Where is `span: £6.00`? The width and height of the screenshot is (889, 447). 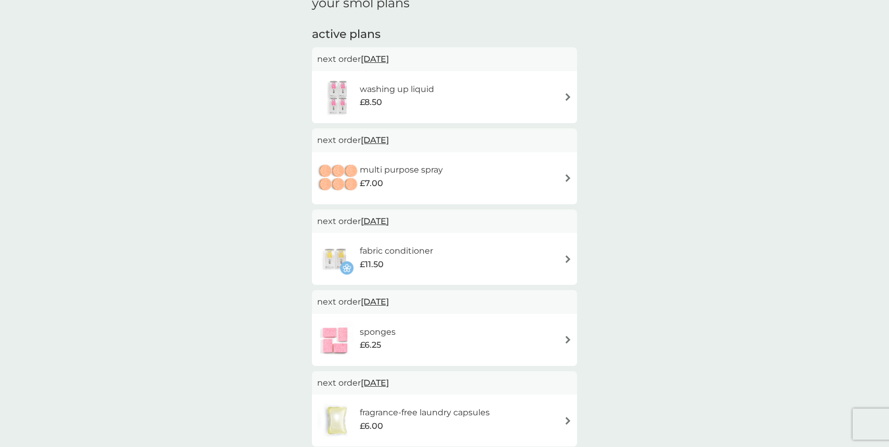 span: £6.00 is located at coordinates (371, 427).